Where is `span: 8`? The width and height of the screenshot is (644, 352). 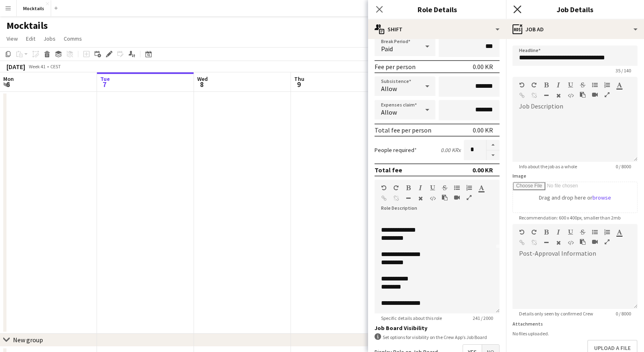
span: 8 is located at coordinates (202, 84).